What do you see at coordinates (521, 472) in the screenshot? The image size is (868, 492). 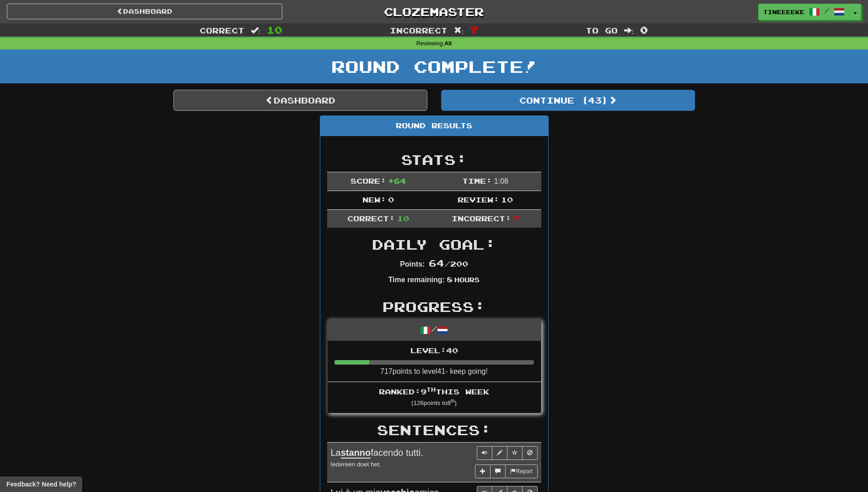 I see `button: Report` at bounding box center [521, 472].